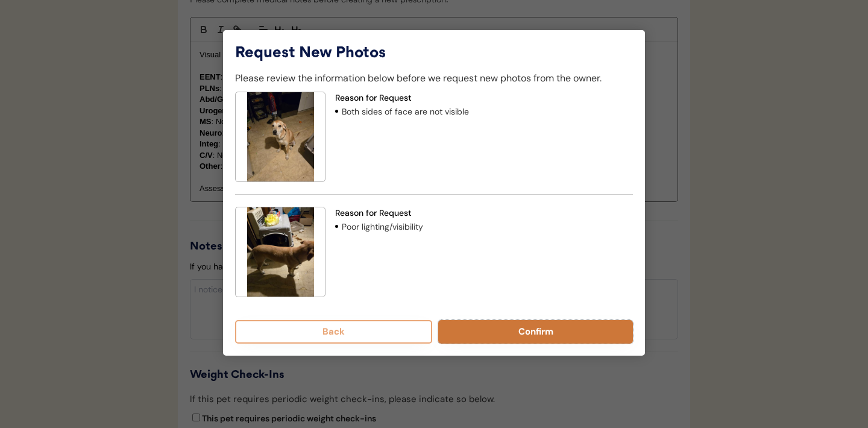  I want to click on button: Confirm, so click(535, 332).